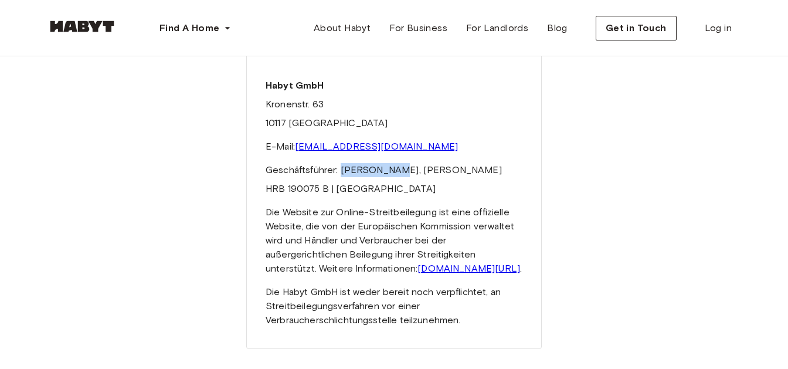  What do you see at coordinates (82, 26) in the screenshot?
I see `img: Habyt` at bounding box center [82, 26].